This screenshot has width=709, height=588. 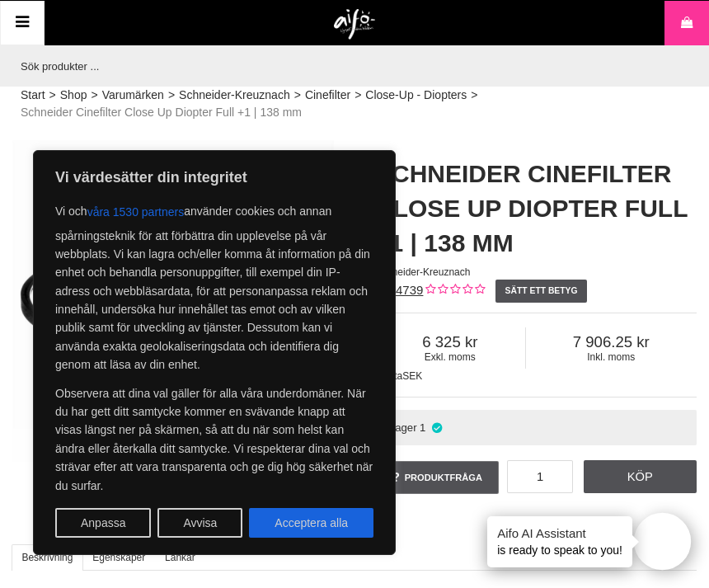 What do you see at coordinates (436, 427) in the screenshot?
I see `i: I lager` at bounding box center [436, 427].